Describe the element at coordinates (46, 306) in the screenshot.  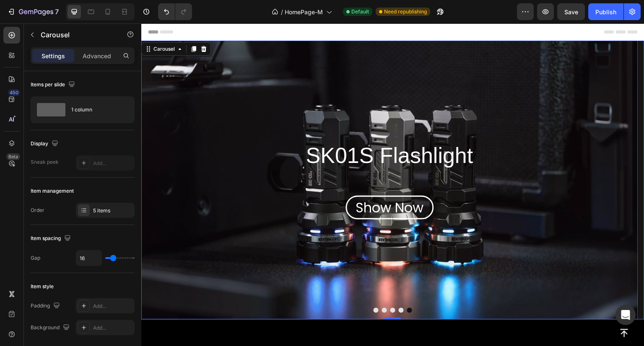
I see `div: Padding` at that location.